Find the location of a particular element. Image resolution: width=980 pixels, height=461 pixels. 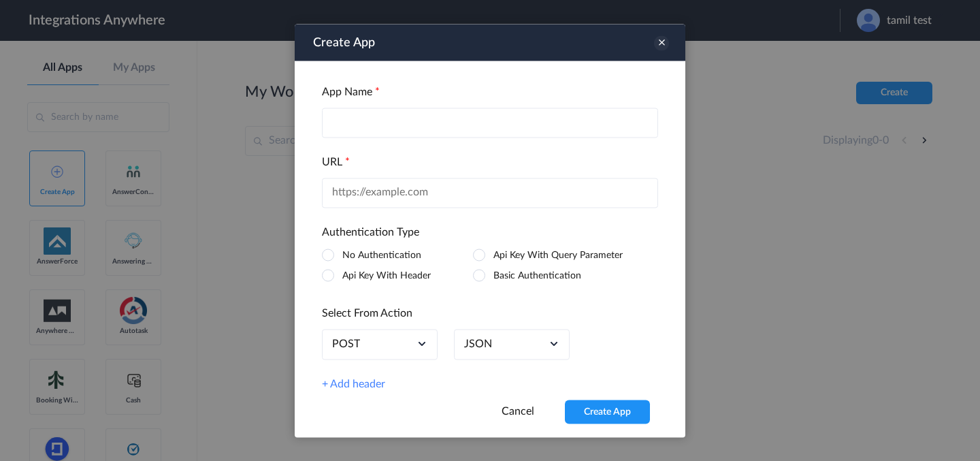

h4: Select From Action is located at coordinates (490, 312).